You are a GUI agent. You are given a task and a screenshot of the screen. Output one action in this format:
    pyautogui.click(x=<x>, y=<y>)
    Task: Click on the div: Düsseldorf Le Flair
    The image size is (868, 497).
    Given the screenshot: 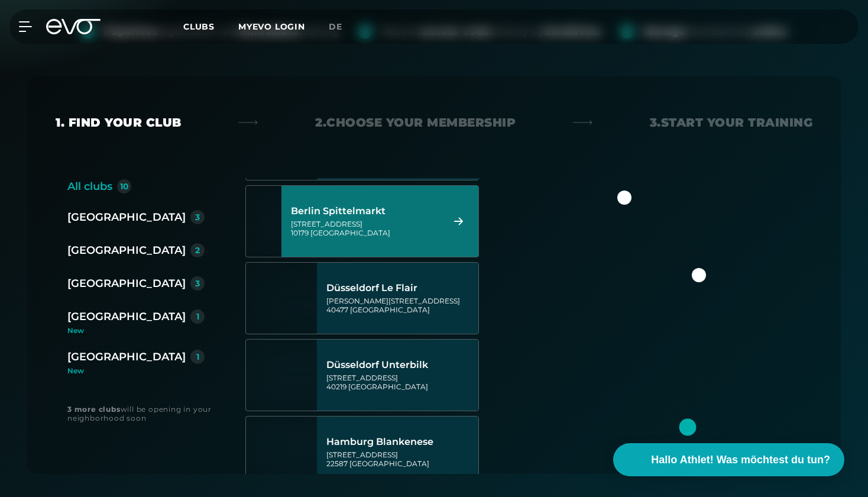 What is the action you would take?
    pyautogui.click(x=401, y=288)
    